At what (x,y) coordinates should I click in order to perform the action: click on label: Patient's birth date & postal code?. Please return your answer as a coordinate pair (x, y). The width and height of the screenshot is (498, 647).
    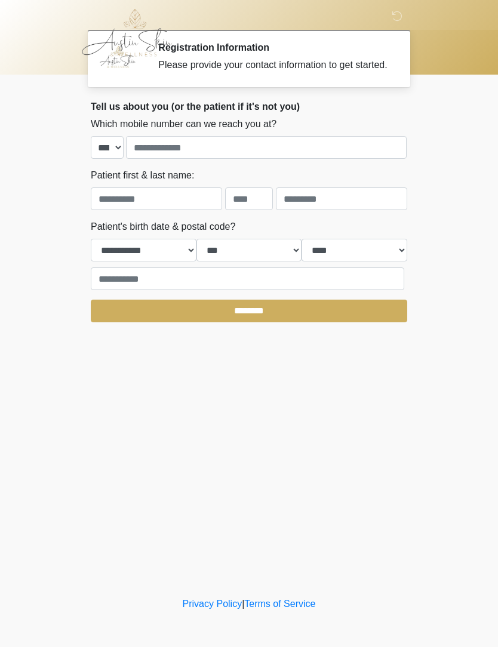
    Looking at the image, I should click on (163, 227).